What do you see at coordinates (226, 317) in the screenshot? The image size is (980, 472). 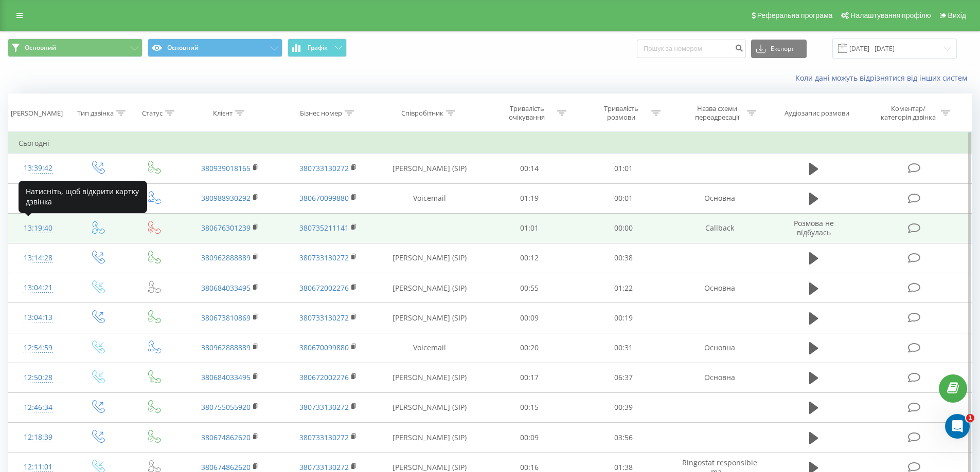 I see `a: 380673810869` at bounding box center [226, 317].